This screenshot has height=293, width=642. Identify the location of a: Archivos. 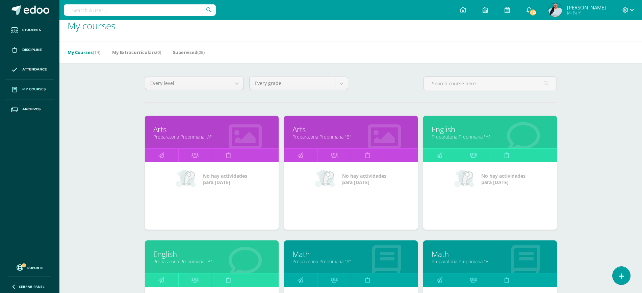
(30, 109).